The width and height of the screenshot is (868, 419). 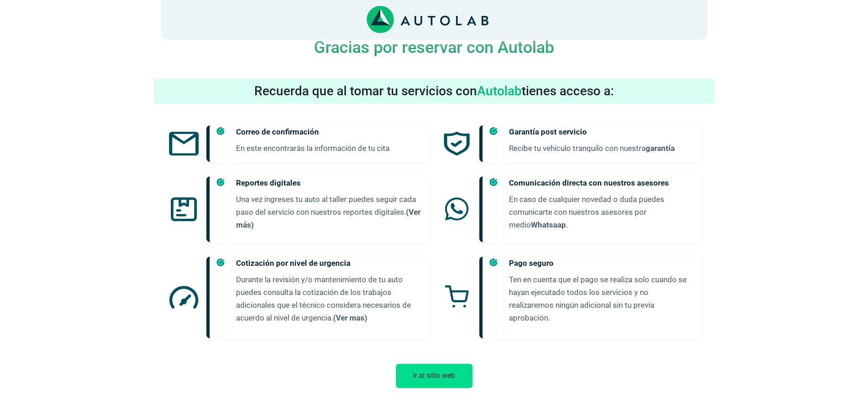 I want to click on a: Ir al sitio web, so click(x=434, y=375).